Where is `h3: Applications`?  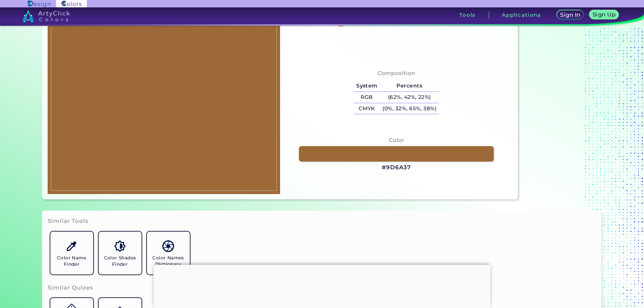 h3: Applications is located at coordinates (522, 15).